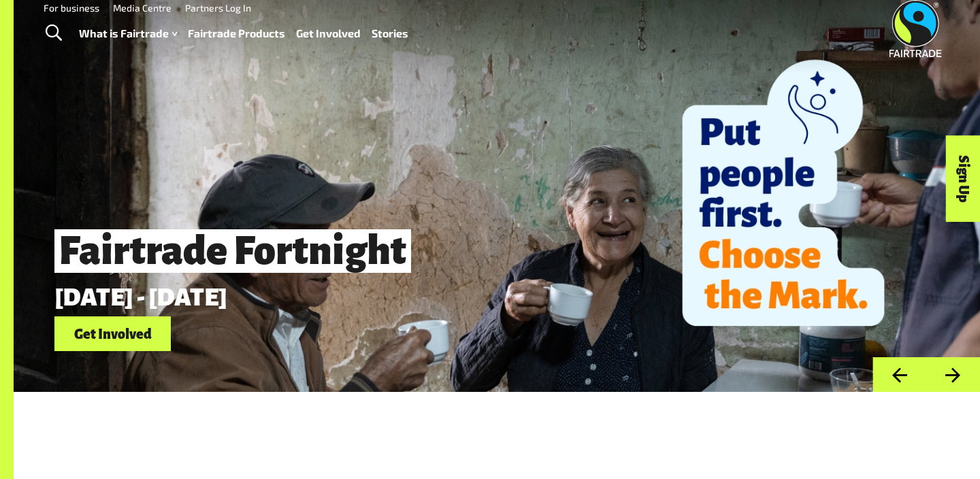 The width and height of the screenshot is (980, 479). Describe the element at coordinates (899, 374) in the screenshot. I see `button: Previous` at that location.